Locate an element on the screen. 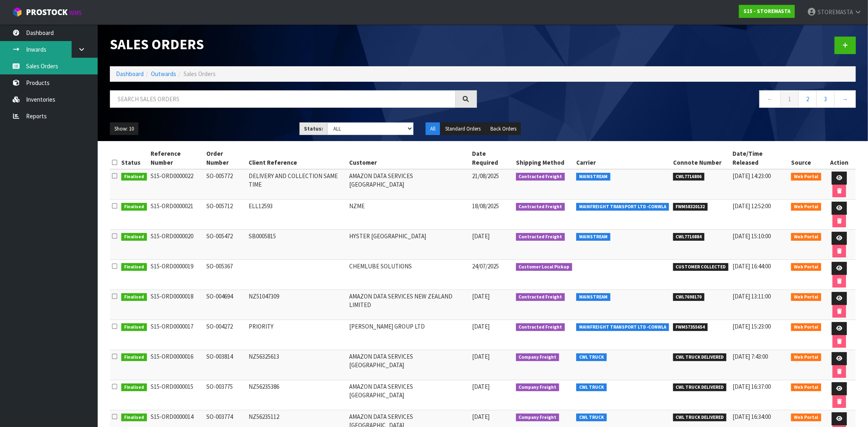  a: 3 is located at coordinates (826, 99).